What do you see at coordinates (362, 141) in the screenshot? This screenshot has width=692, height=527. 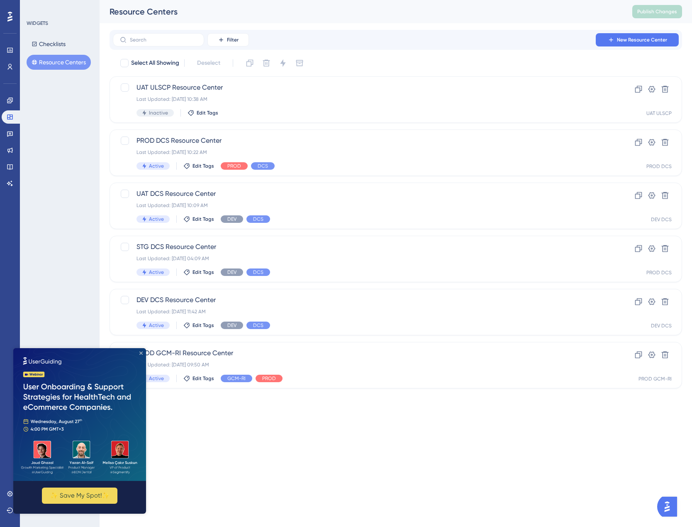 I see `span: PROD DCS Resource Center` at bounding box center [362, 141].